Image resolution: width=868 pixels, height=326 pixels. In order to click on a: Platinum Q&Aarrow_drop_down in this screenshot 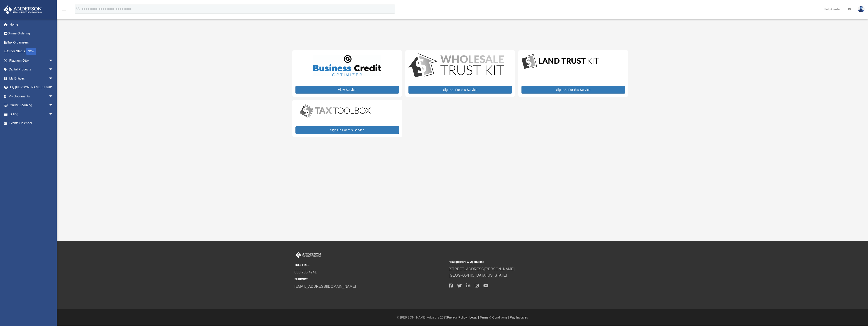, I will do `click(32, 60)`.